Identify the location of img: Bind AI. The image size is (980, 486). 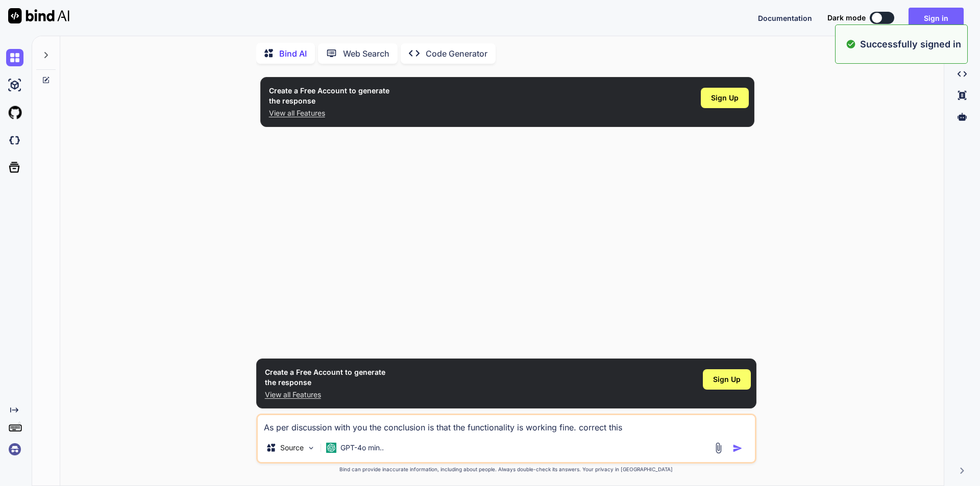
(39, 16).